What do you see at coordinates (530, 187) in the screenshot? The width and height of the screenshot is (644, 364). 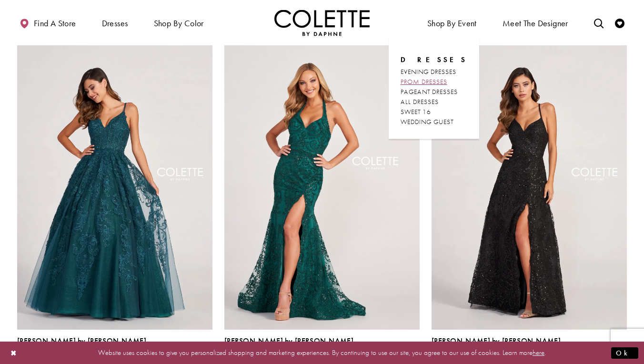 I see `a: Visit Colette by Daphne Style No. CL2028 Page` at bounding box center [530, 187].